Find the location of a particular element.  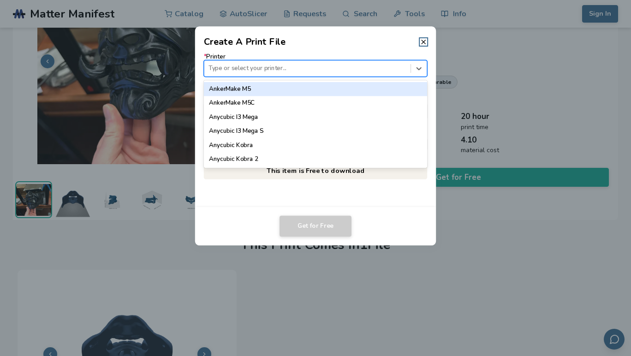

div: Anycubic I3 Mega is located at coordinates (316, 117).